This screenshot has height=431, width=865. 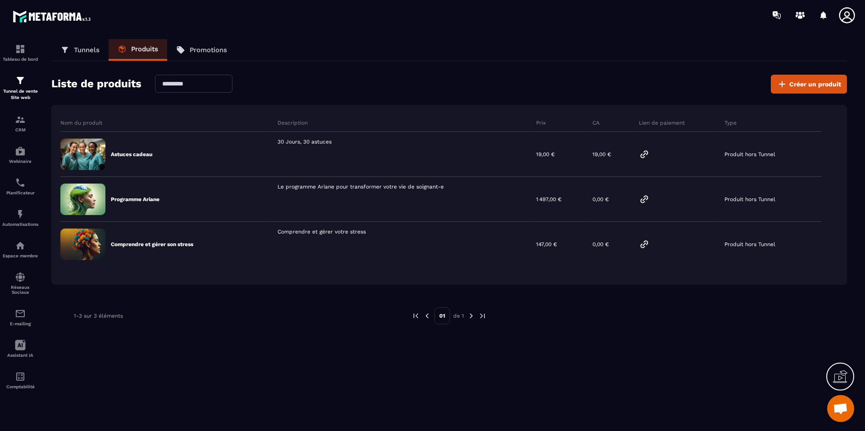 What do you see at coordinates (86, 50) in the screenshot?
I see `p: Tunnels` at bounding box center [86, 50].